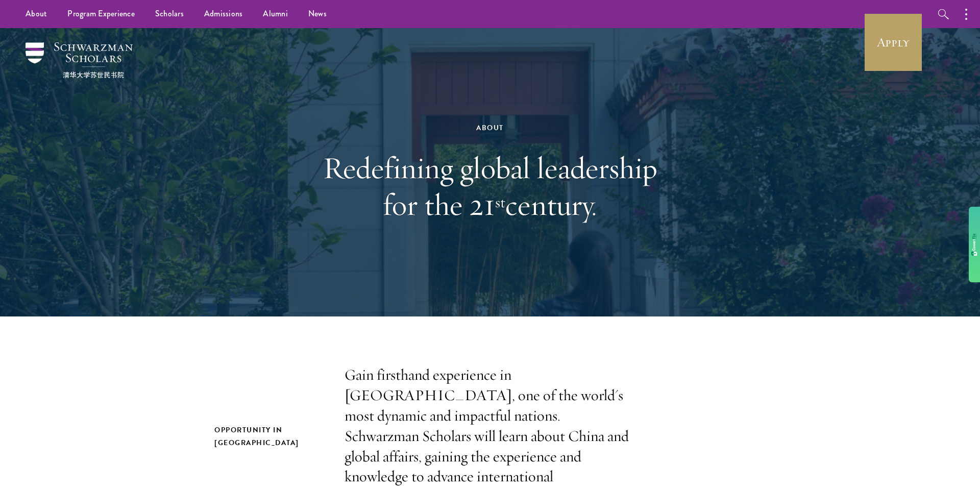 The image size is (980, 489). I want to click on sup: st, so click(500, 202).